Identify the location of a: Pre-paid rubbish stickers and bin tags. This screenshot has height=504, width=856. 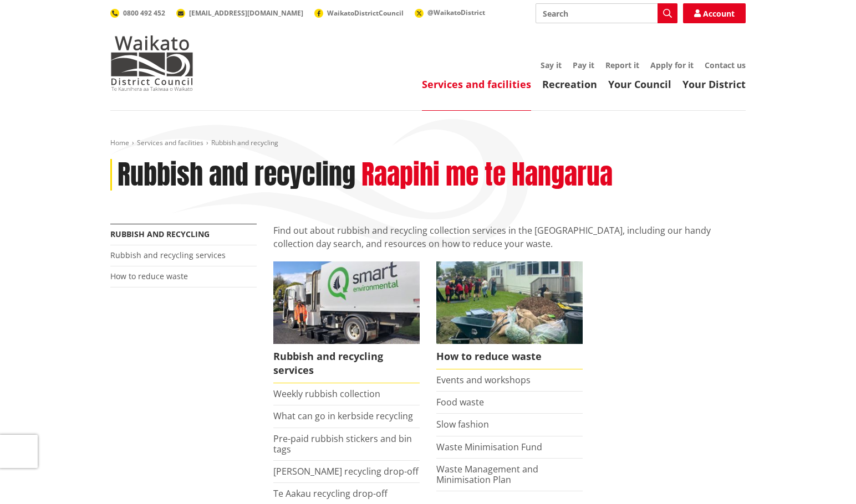
(343, 444).